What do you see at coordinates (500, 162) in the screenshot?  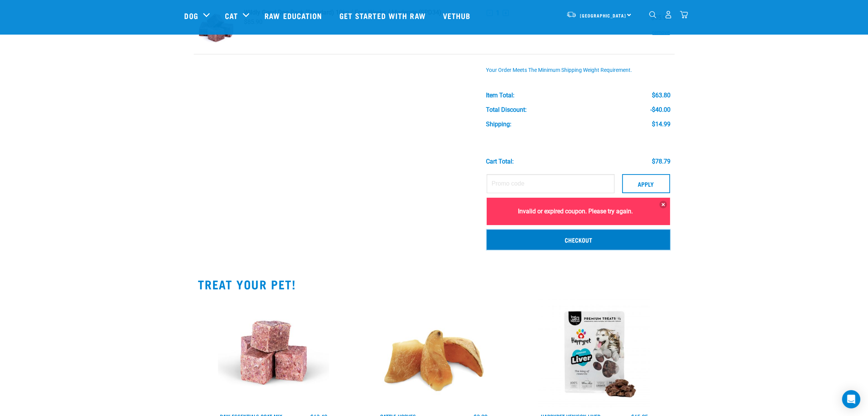 I see `div: Cart total:` at bounding box center [500, 162].